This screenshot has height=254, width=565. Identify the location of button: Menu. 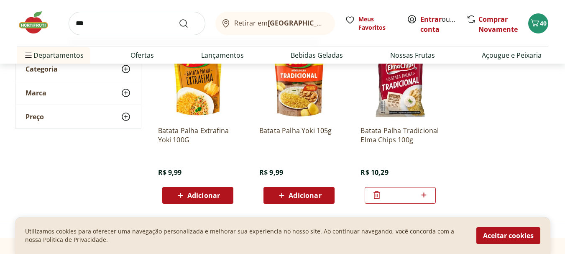
(28, 55).